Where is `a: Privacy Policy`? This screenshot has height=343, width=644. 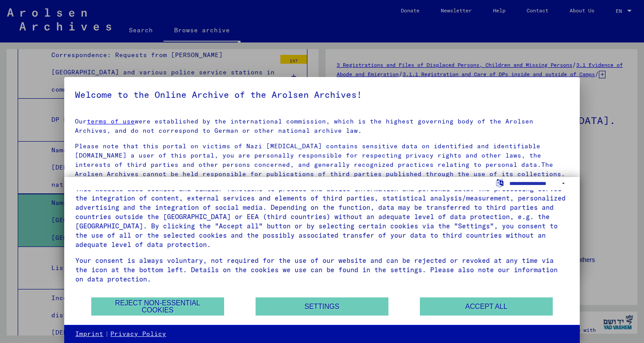 a: Privacy Policy is located at coordinates (138, 334).